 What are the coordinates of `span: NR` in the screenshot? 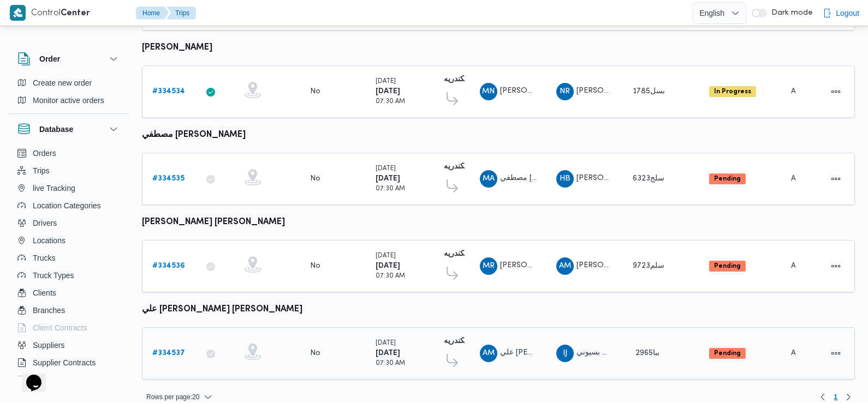 It's located at (565, 92).